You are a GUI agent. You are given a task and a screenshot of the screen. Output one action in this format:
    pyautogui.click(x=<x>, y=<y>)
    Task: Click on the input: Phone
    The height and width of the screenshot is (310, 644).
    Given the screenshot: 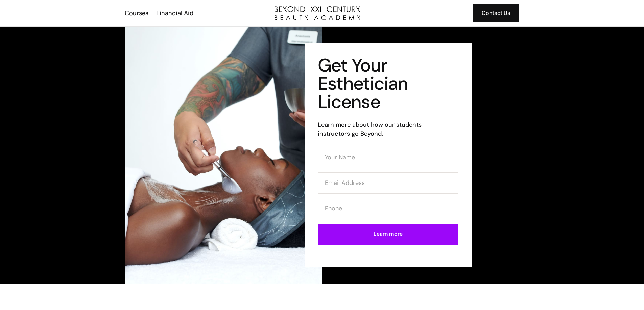 What is the action you would take?
    pyautogui.click(x=388, y=208)
    